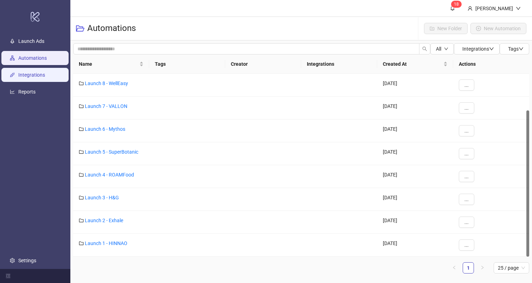  I want to click on a: Integrations, so click(32, 75).